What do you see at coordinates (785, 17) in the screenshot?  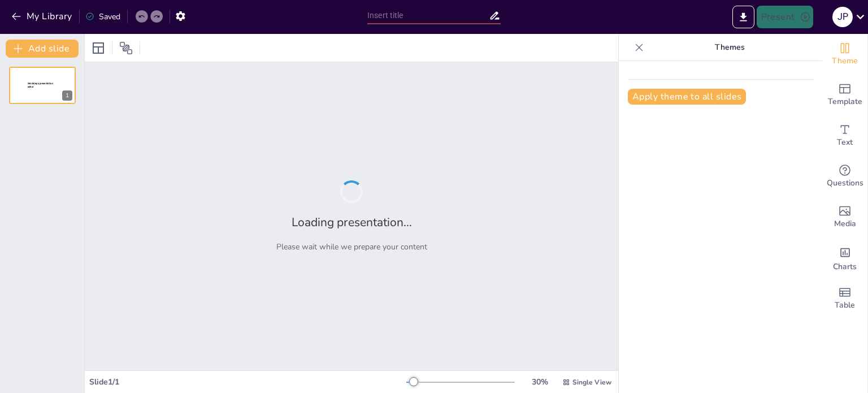 I see `button: Present` at bounding box center [785, 17].